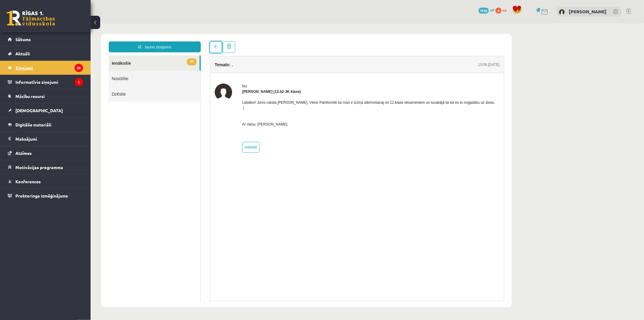 The width and height of the screenshot is (644, 320). I want to click on legend: Ziņojumi, so click(49, 68).